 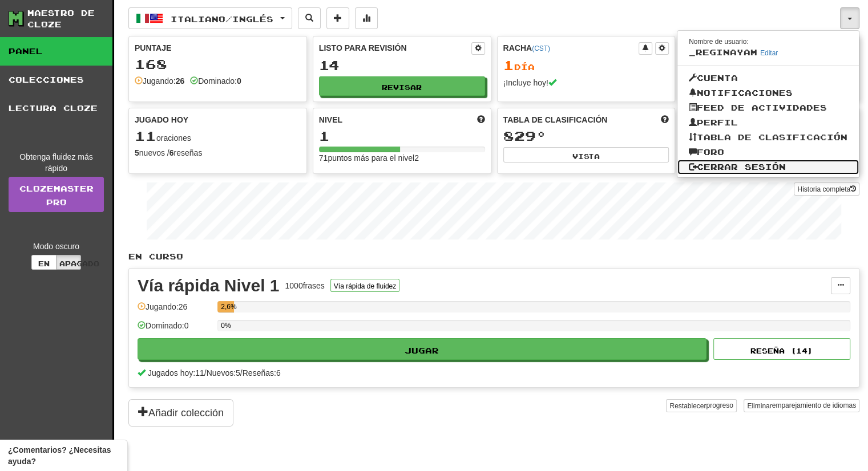 What do you see at coordinates (742, 166) in the screenshot?
I see `font: Cerrar sesión` at bounding box center [742, 166].